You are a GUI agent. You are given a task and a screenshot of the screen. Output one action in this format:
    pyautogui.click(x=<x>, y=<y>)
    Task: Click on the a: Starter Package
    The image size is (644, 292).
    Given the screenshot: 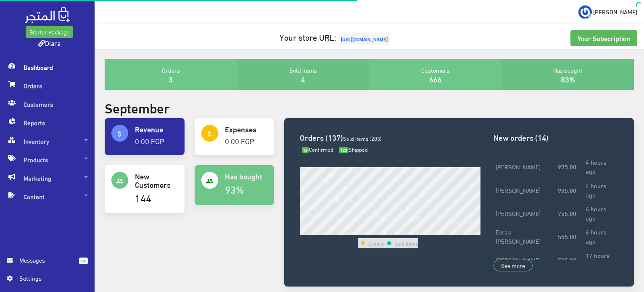 What is the action you would take?
    pyautogui.click(x=49, y=32)
    